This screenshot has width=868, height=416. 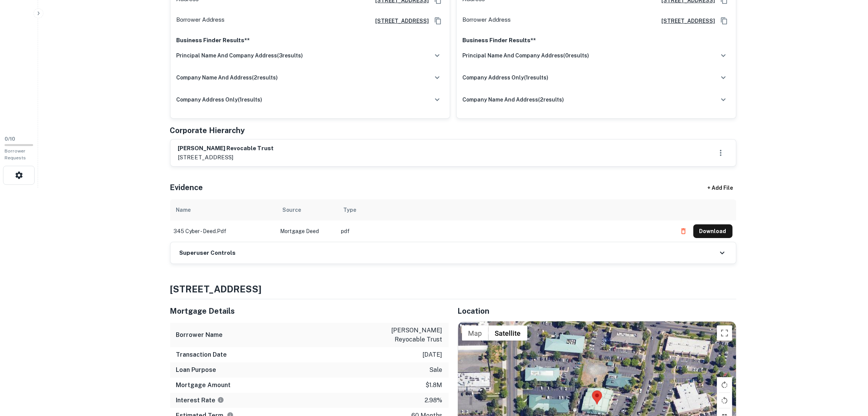 I want to click on button: Show street map, so click(x=476, y=333).